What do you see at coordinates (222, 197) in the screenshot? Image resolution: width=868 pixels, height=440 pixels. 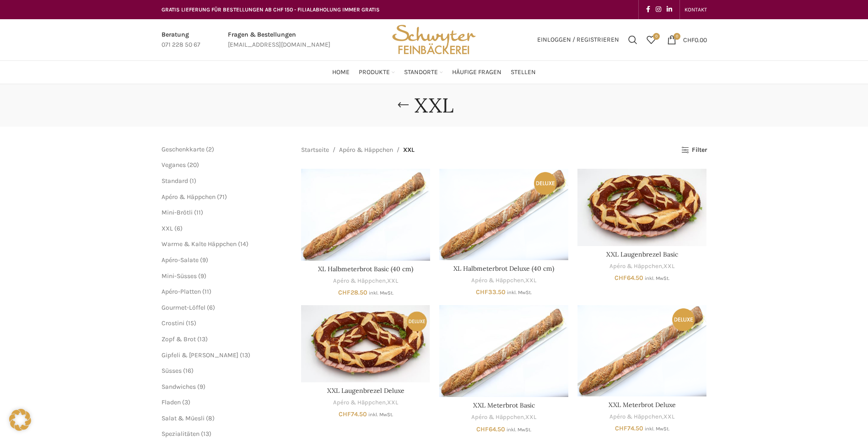 I see `span: 71` at bounding box center [222, 197].